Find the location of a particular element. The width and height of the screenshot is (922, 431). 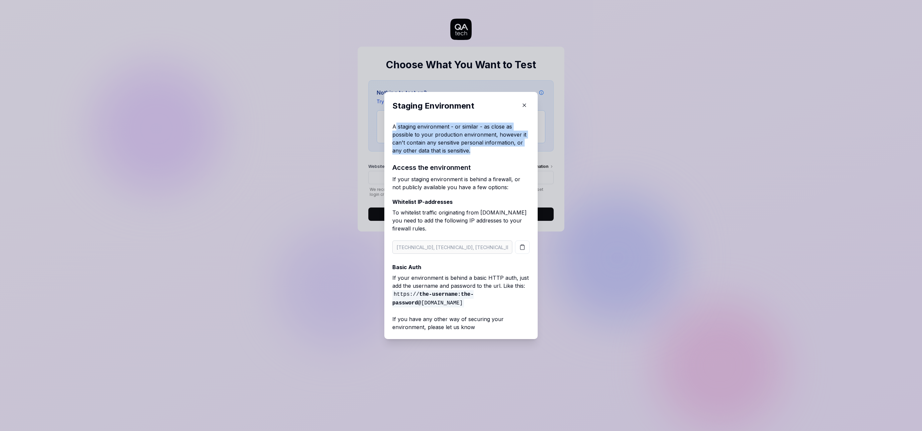

button: Close Modal is located at coordinates (524, 105).